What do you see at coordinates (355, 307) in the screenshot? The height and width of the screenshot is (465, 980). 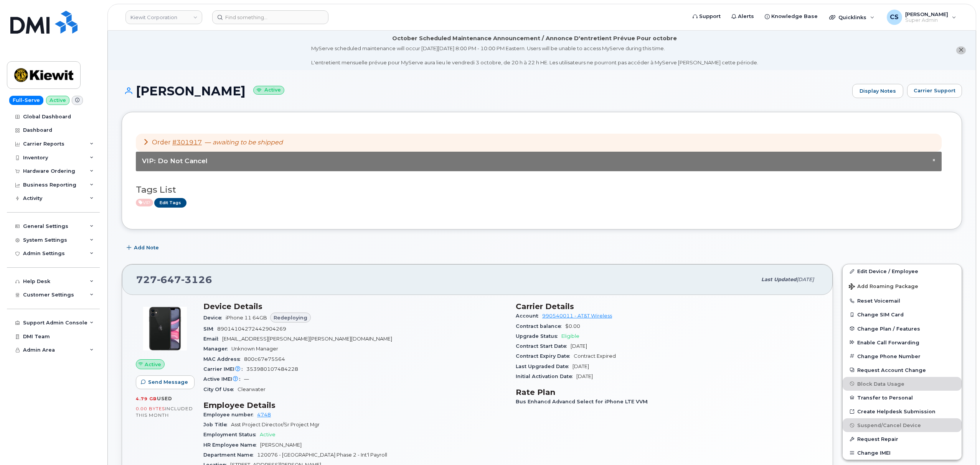 I see `h3: Device Details` at bounding box center [355, 307].